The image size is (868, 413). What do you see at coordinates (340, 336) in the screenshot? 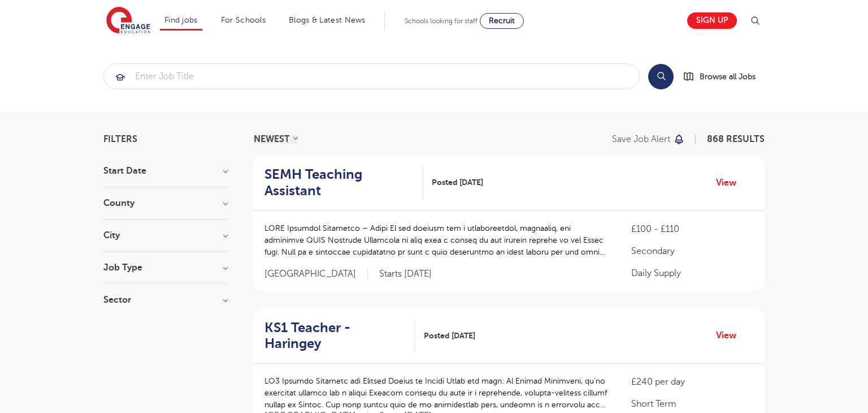
I see `a: KS1 Teacher - Haringey` at bounding box center [340, 336].